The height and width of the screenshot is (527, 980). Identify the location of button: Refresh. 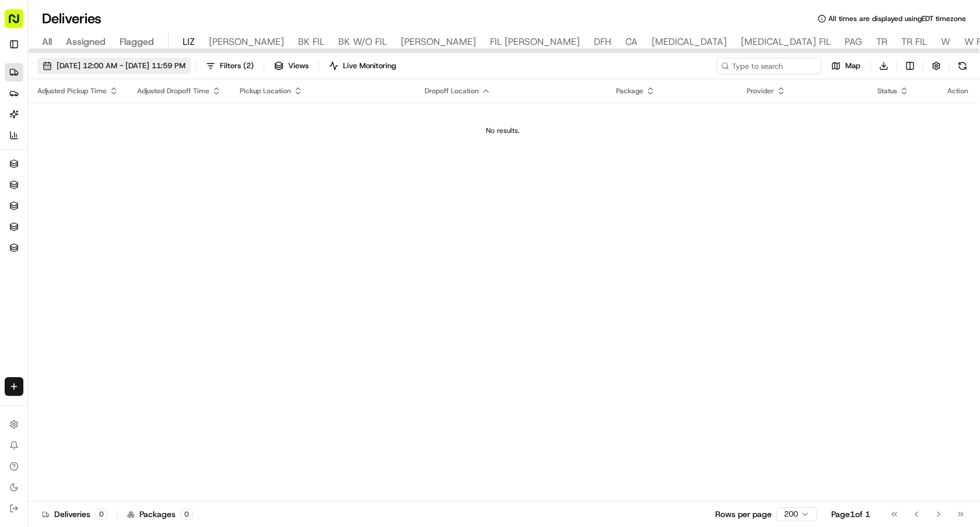
(963, 66).